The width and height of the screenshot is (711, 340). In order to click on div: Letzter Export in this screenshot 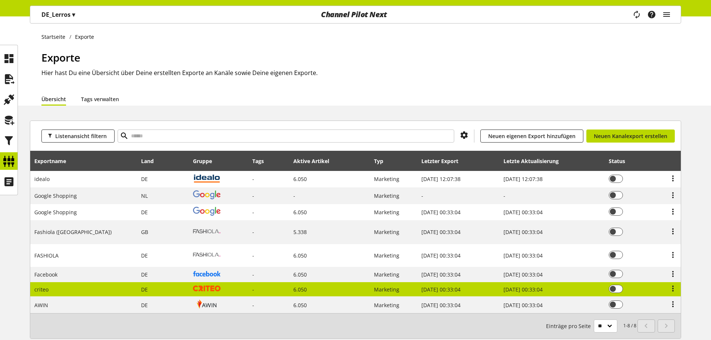, I will do `click(444, 161)`.